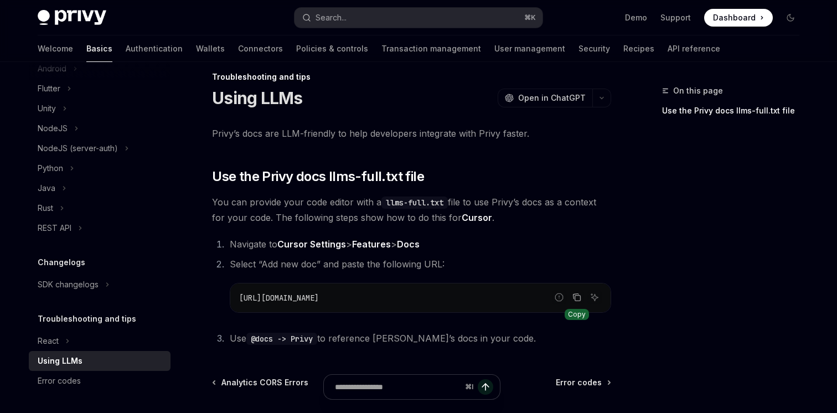 The width and height of the screenshot is (837, 413). I want to click on button: Toggle NodeJS (server-auth) section, so click(100, 148).